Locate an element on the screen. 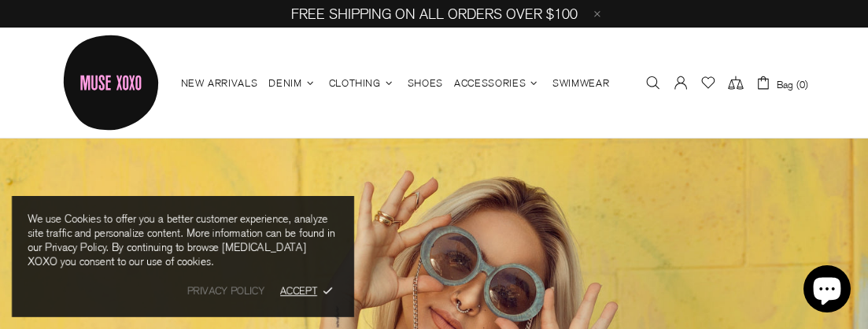 This screenshot has height=329, width=868. a: Accessories is located at coordinates (497, 82).